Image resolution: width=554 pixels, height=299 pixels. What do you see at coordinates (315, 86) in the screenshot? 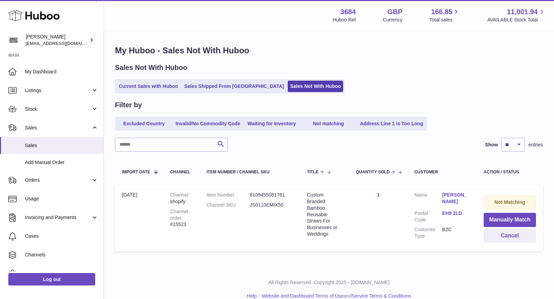
I see `a: Sales Not With Huboo` at bounding box center [315, 86].